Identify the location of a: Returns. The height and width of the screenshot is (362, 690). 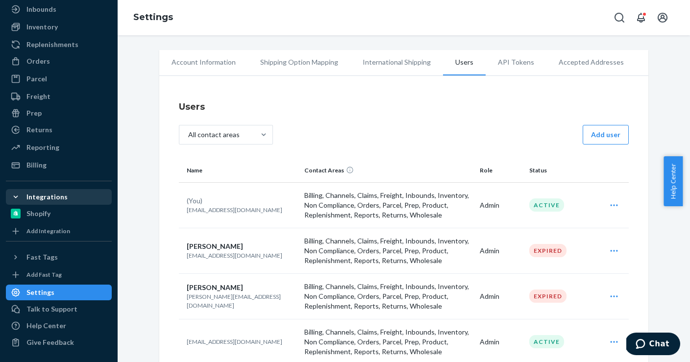
(59, 130).